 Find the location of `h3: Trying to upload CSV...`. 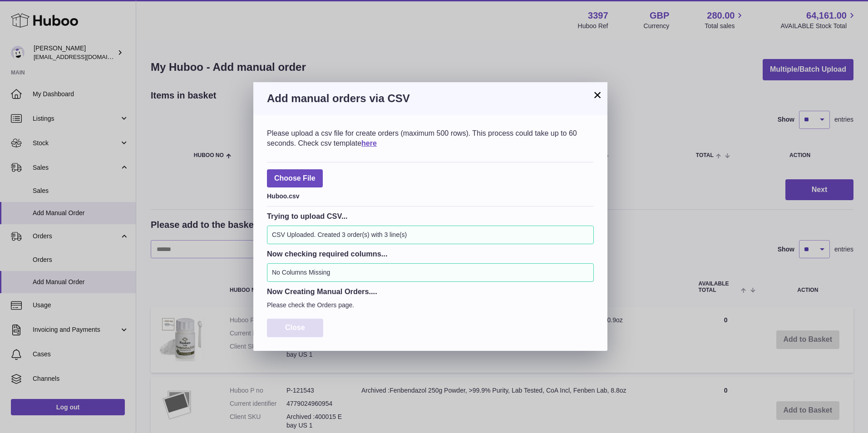

h3: Trying to upload CSV... is located at coordinates (431, 216).